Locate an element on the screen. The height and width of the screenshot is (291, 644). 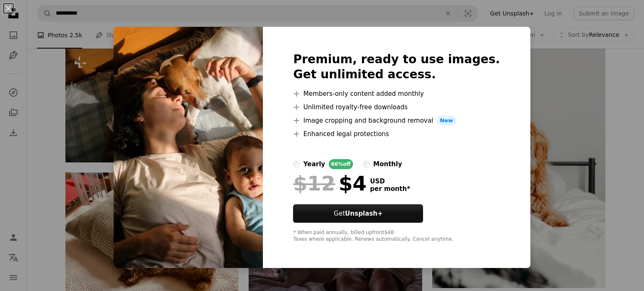
img: premium_photo-1675103827155-f00d93ce5132 is located at coordinates (188, 148).